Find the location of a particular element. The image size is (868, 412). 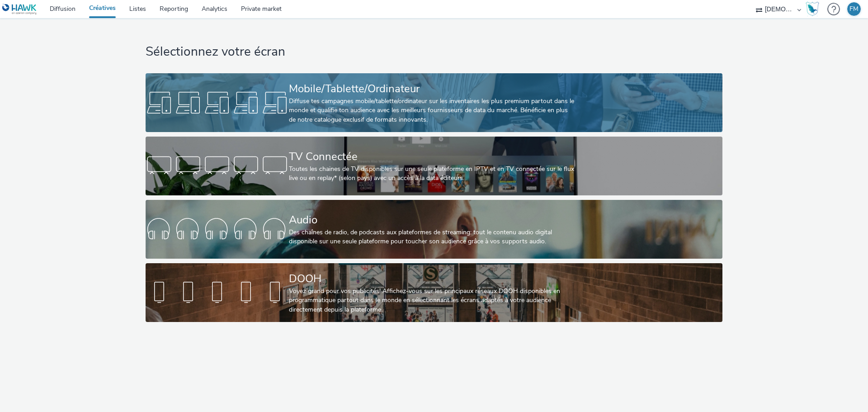

div: FM is located at coordinates (855, 9).